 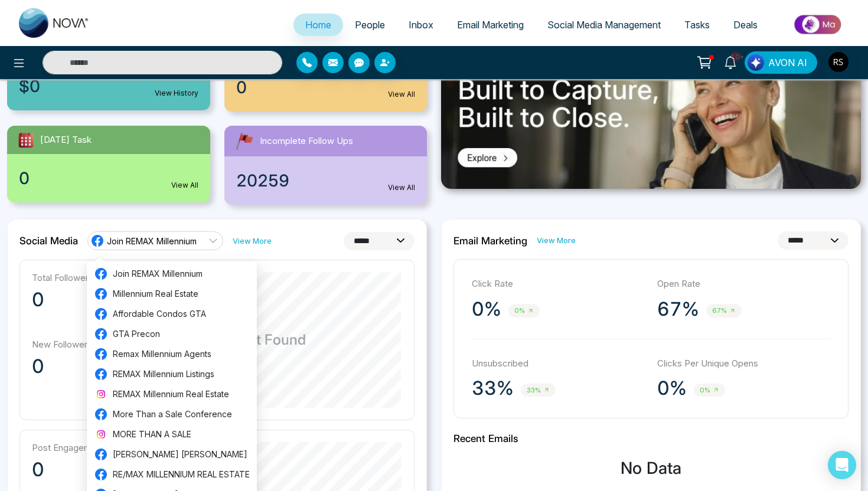 I want to click on span: Home, so click(x=318, y=25).